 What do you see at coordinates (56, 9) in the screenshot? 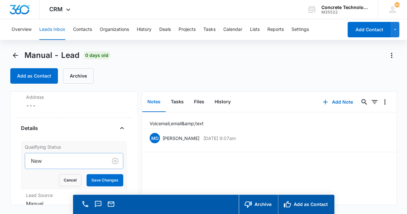
I see `span: CRM` at bounding box center [56, 9].